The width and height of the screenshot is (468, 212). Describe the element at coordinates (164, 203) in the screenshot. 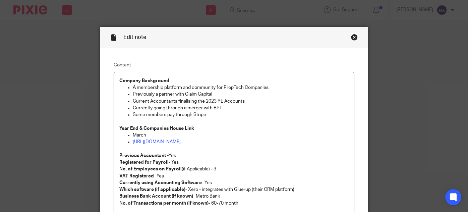

I see `strong: No. of Transactions per month (if known)` at that location.